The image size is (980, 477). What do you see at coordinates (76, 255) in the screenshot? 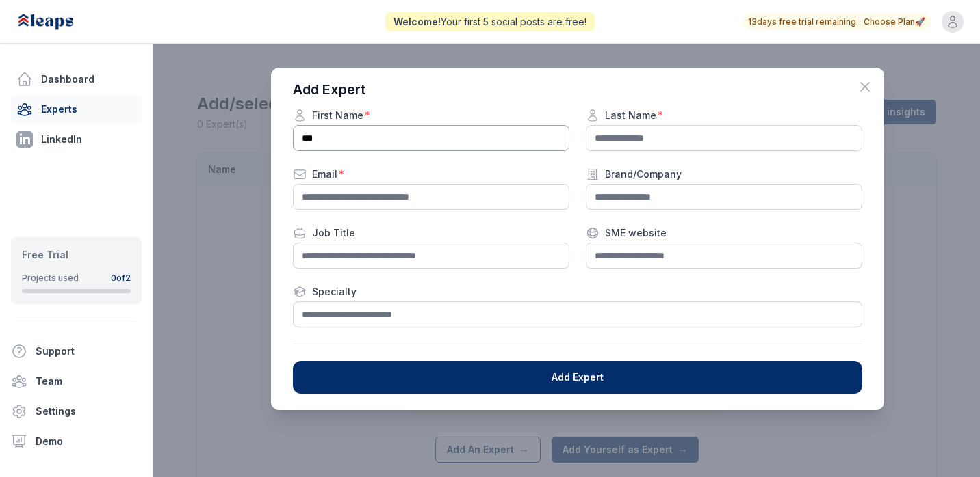
I see `div: Free Trial` at bounding box center [76, 255].